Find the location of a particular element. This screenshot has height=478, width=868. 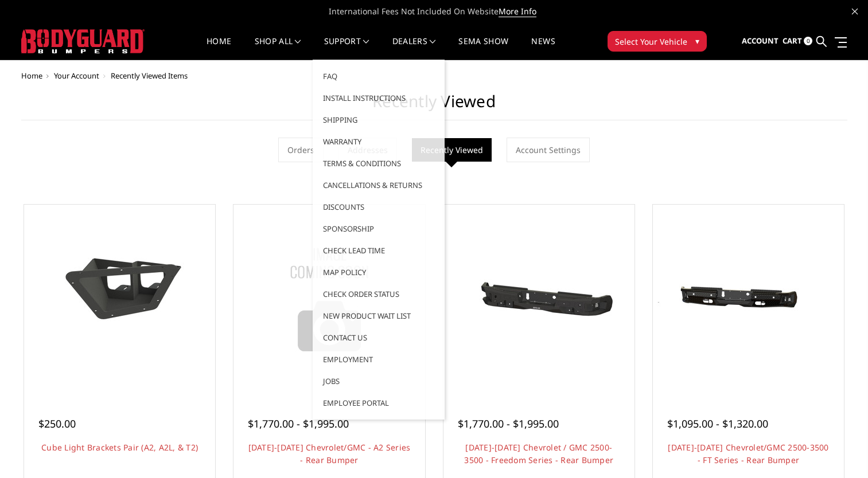

a: 2020-2025 Chevrolet / GMC 2500-3500 - Freedom Series - Rear Bumper 2020-2025 Chevrolet / GMC 2500... is located at coordinates (538, 300).